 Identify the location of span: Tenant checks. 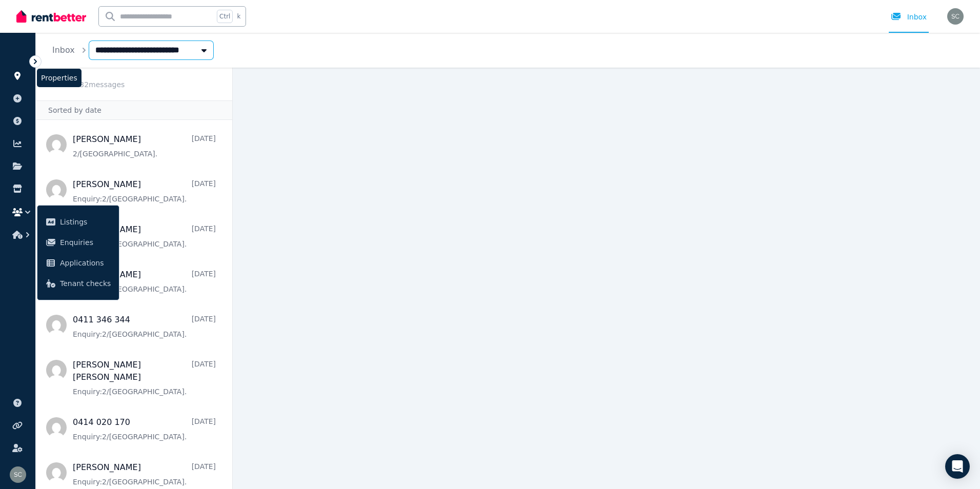
(85, 283).